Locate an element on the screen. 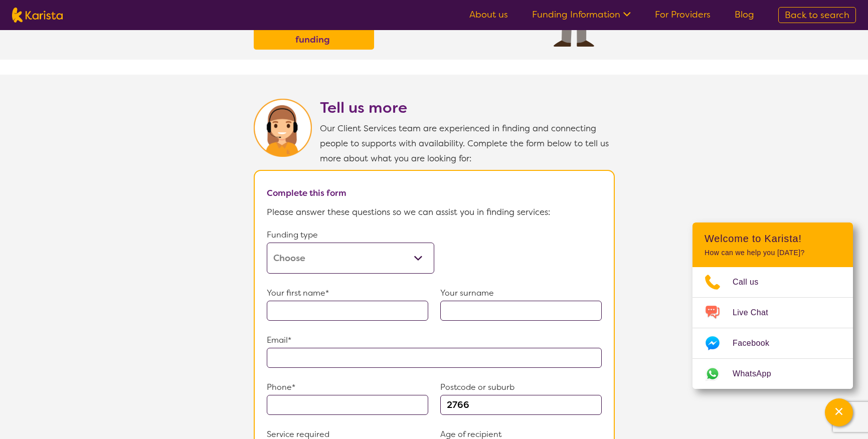 The width and height of the screenshot is (868, 439). a: Blog is located at coordinates (744, 15).